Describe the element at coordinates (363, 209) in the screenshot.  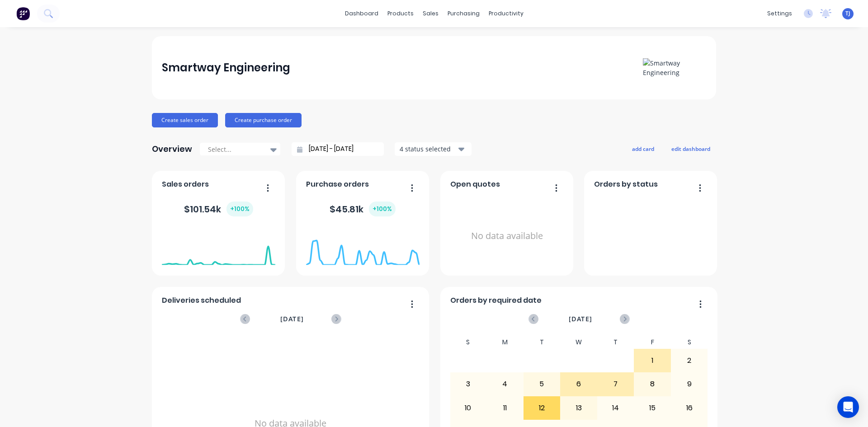
I see `div: $ 45.81k` at that location.